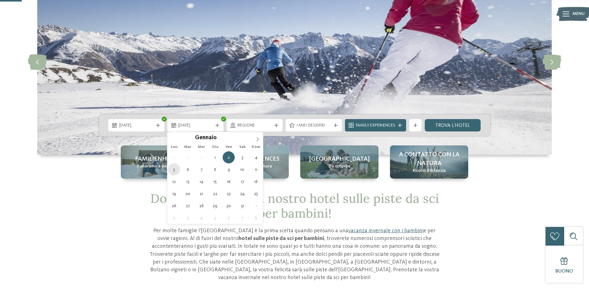 The width and height of the screenshot is (589, 289). I want to click on span: Gennaio 11, 2026, so click(256, 169).